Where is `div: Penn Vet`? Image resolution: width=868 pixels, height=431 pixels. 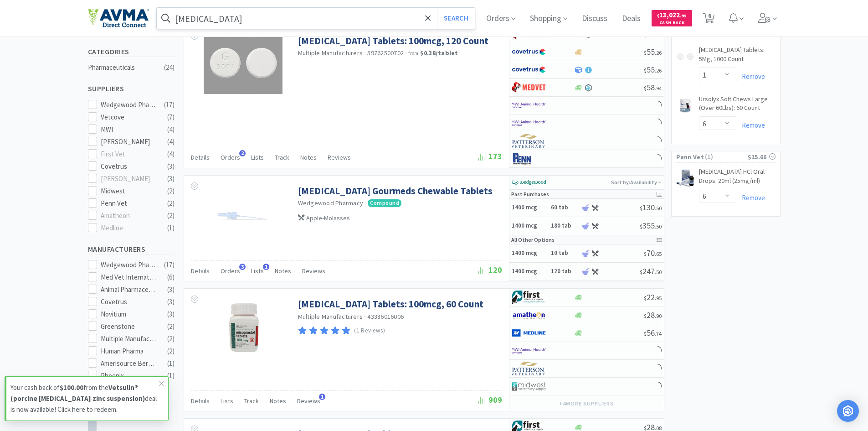 div: Penn Vet is located at coordinates (129, 203).